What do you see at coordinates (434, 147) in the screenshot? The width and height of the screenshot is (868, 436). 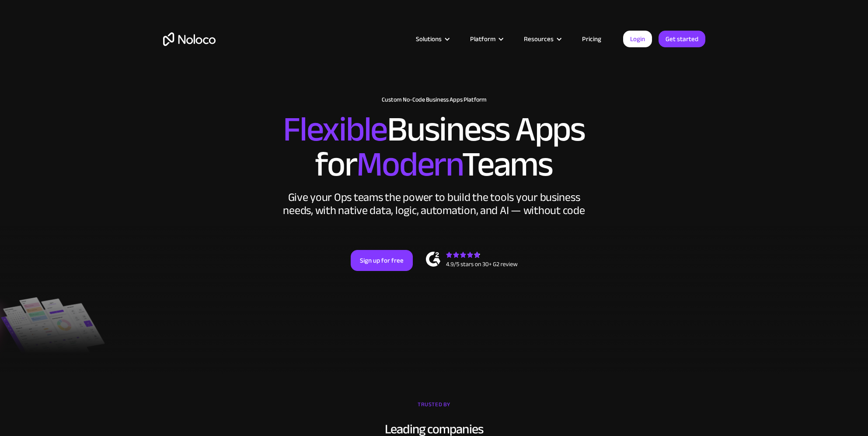 I see `h2: Business Apps for Teams` at bounding box center [434, 147].